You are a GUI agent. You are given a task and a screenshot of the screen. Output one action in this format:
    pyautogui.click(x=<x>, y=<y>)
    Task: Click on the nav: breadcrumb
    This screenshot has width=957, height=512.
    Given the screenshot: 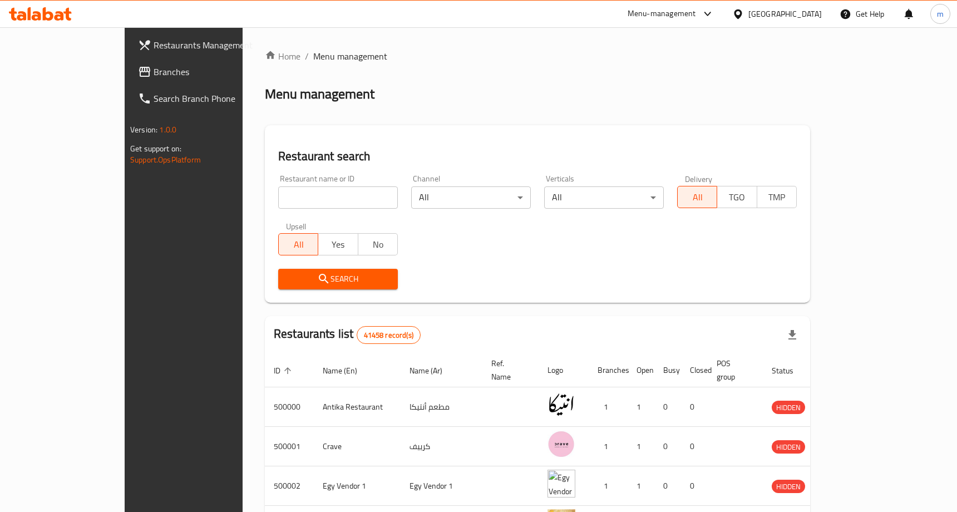 What is the action you would take?
    pyautogui.click(x=537, y=56)
    